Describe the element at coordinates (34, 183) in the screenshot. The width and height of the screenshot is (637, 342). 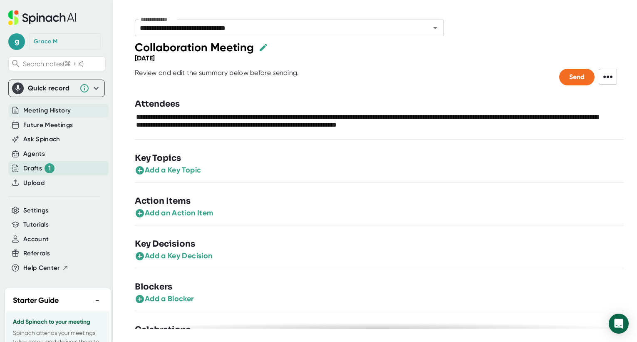
I see `button: Upload` at that location.